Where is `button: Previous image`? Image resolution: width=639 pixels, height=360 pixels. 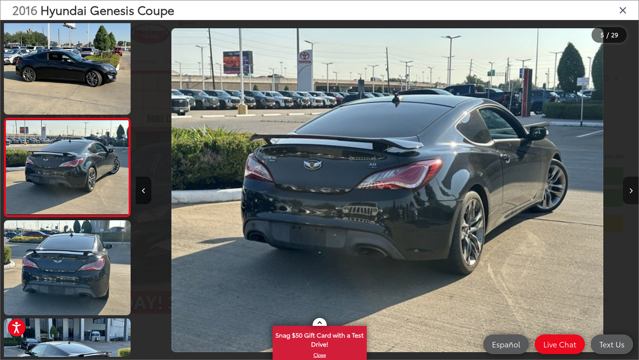
button: Previous image is located at coordinates (144, 190).